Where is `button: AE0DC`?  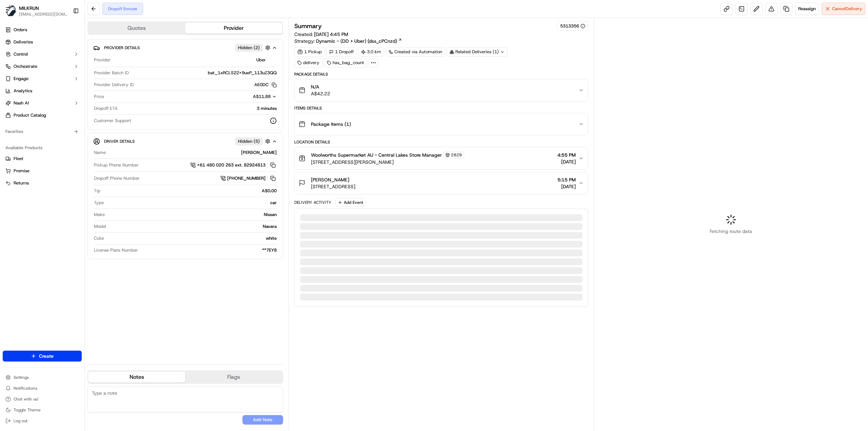
button: AE0DC is located at coordinates (266, 84).